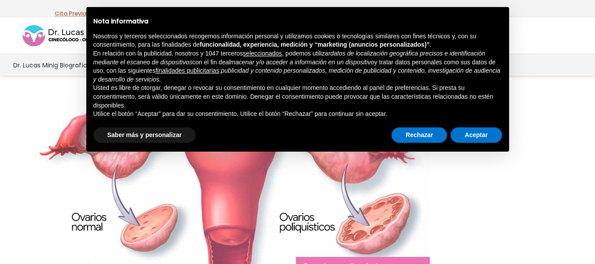  Describe the element at coordinates (298, 96) in the screenshot. I see `p: Usted es libre de otorgar, denegar o revocar su consentimiento en cualquier momento accediendo al...` at that location.